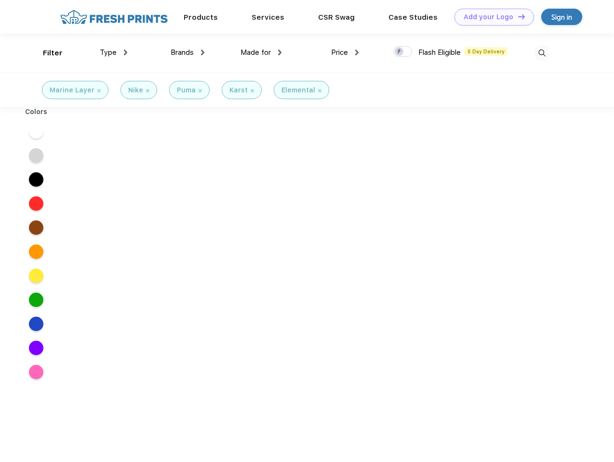 The image size is (614, 462). What do you see at coordinates (268, 17) in the screenshot?
I see `a: Services` at bounding box center [268, 17].